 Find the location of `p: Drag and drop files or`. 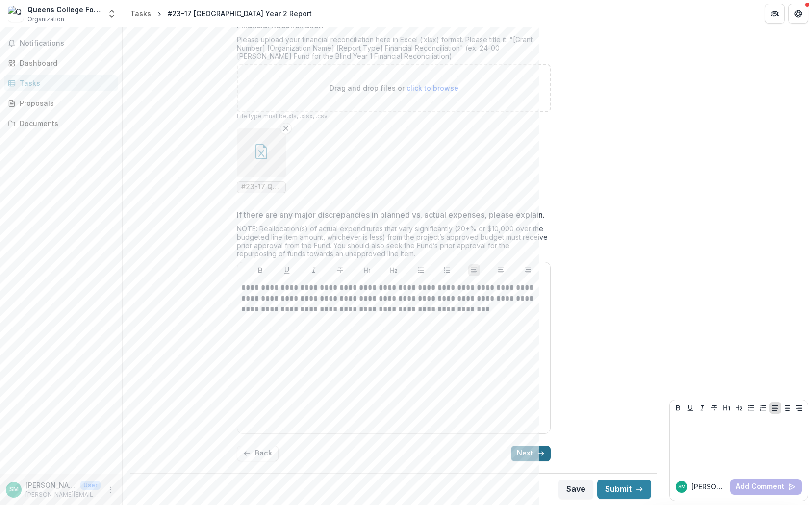

p: Drag and drop files or is located at coordinates (394, 88).